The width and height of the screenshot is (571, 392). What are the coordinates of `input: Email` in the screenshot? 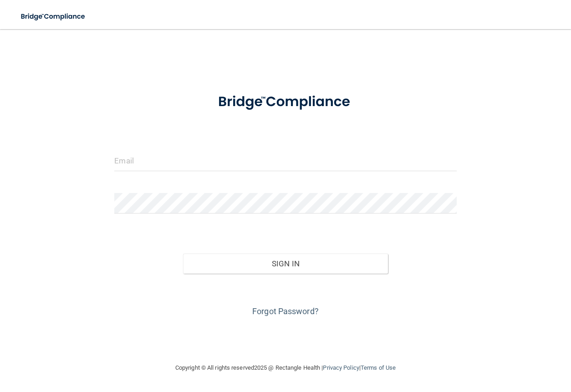 It's located at (285, 161).